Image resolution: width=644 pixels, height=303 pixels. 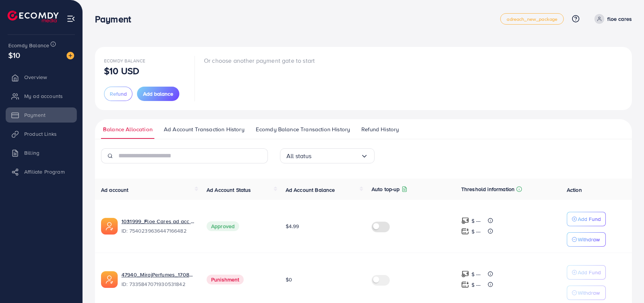 What do you see at coordinates (229, 190) in the screenshot?
I see `span: Ad Account Status` at bounding box center [229, 190].